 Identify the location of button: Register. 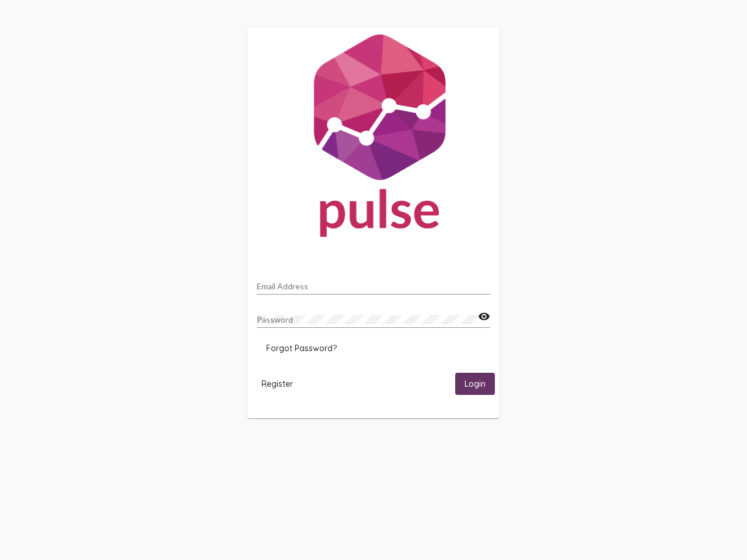
(277, 383).